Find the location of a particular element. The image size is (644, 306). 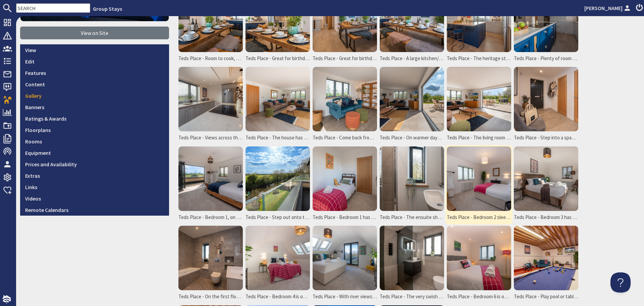

a: Floorplans is located at coordinates (94, 130).